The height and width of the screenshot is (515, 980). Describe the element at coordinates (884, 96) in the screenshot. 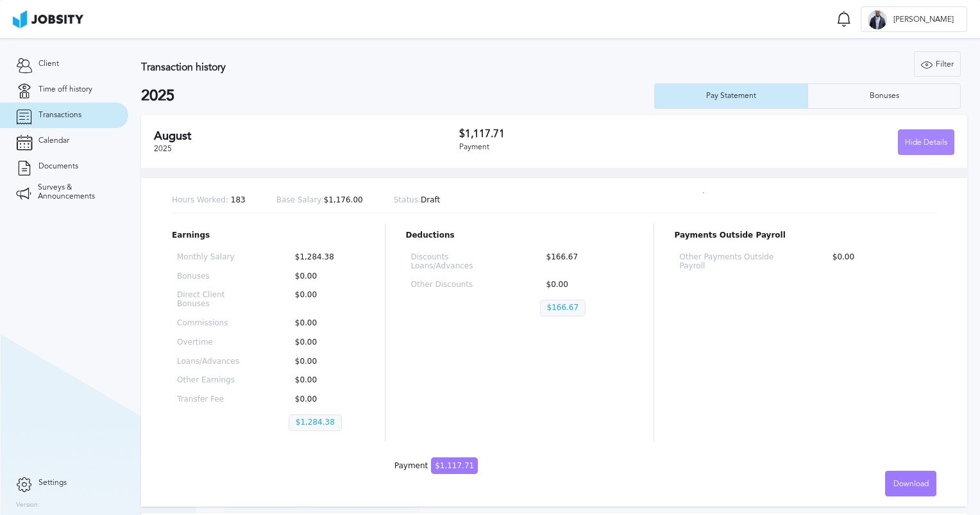

I see `div: Bonuses` at that location.